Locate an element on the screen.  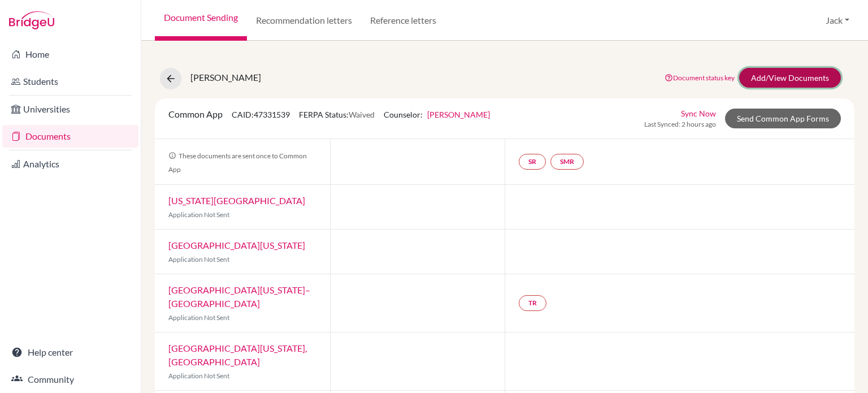
a: Home is located at coordinates (70, 54).